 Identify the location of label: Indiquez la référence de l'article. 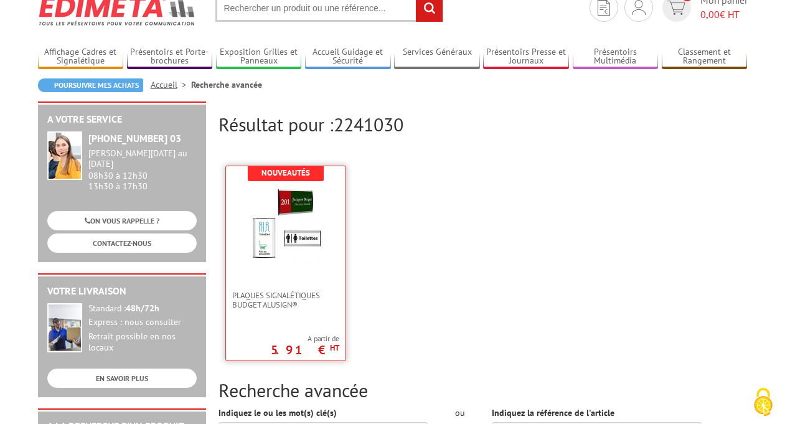
(553, 413).